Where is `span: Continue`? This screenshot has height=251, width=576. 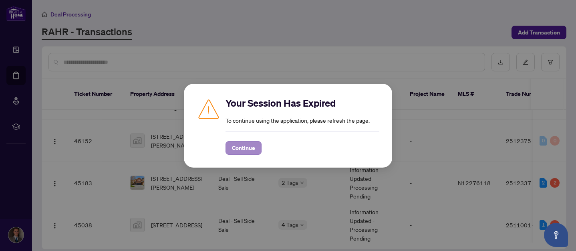
span: Continue is located at coordinates (243, 148).